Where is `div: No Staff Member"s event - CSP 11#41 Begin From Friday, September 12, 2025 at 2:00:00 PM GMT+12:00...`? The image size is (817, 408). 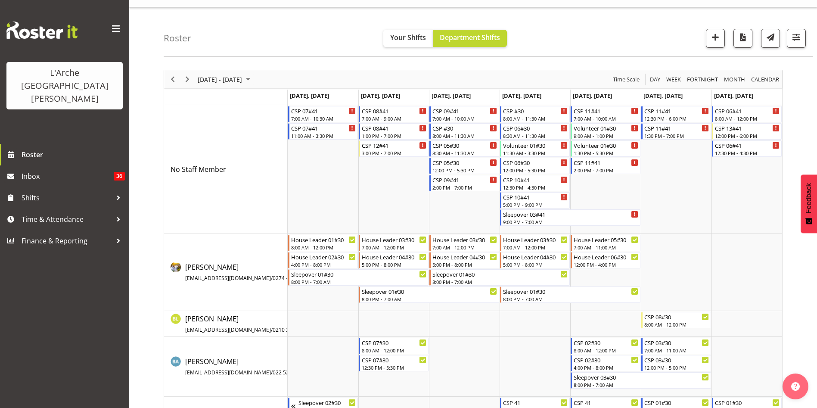 div: No Staff Member"s event - CSP 11#41 Begin From Friday, September 12, 2025 at 2:00:00 PM GMT+12:00... is located at coordinates (606, 166).